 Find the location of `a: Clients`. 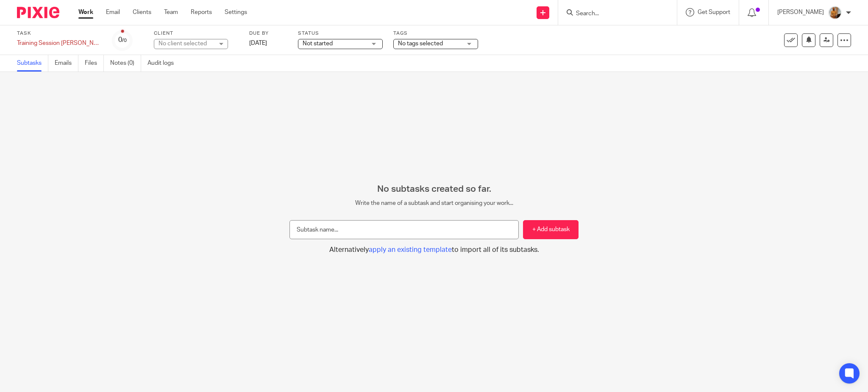

a: Clients is located at coordinates (142, 12).